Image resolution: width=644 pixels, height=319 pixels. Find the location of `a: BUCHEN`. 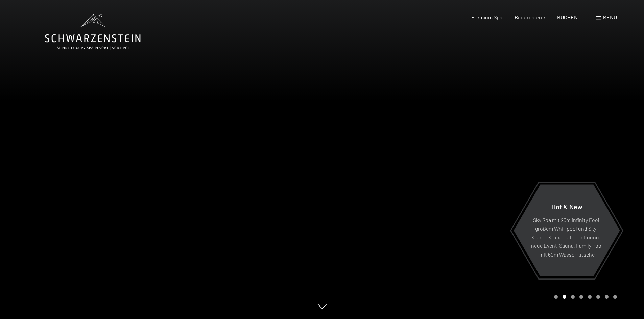

a: BUCHEN is located at coordinates (567, 17).